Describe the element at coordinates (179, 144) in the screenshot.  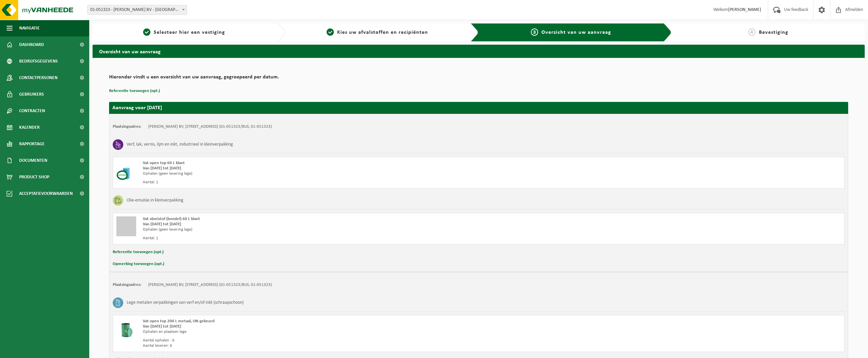
I see `h3: Verf, lak, vernis, lijm en inkt, industrieel in kleinverpakking` at that location.